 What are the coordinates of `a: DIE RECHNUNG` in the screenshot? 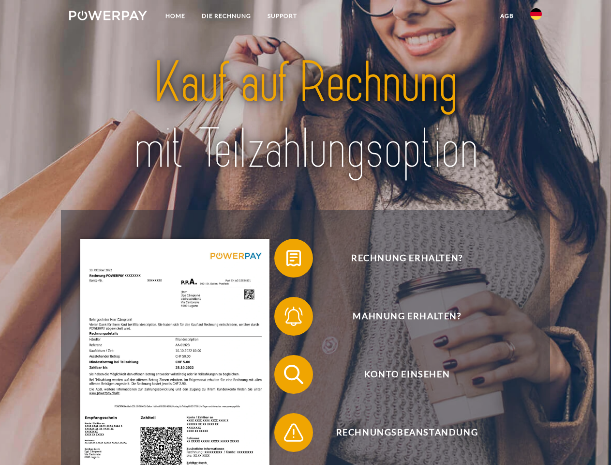 It's located at (227, 16).